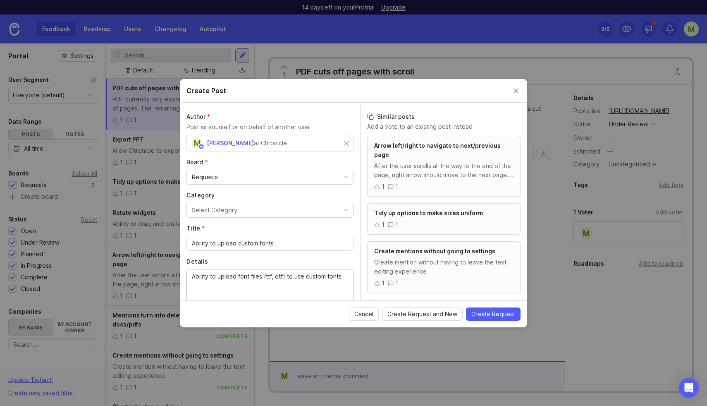  Describe the element at coordinates (270, 195) in the screenshot. I see `label: Category` at that location.